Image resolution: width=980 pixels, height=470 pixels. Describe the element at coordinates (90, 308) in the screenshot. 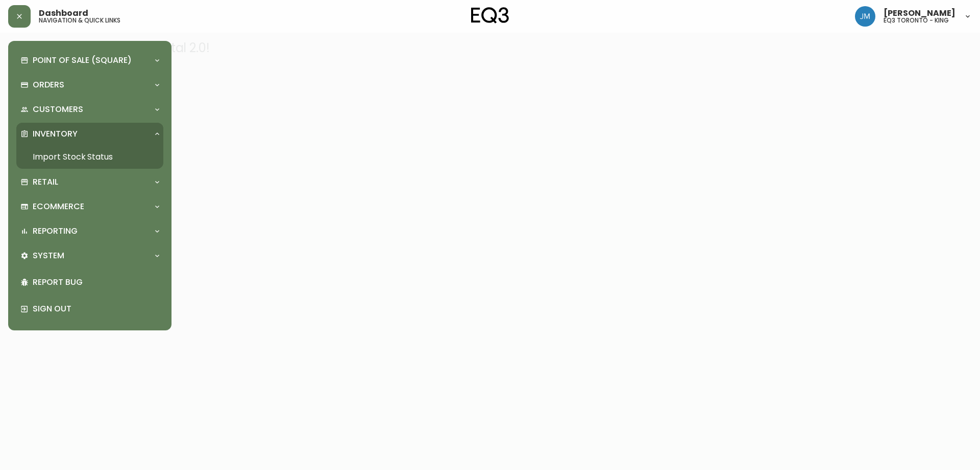

I see `div: Sign Out` at that location.